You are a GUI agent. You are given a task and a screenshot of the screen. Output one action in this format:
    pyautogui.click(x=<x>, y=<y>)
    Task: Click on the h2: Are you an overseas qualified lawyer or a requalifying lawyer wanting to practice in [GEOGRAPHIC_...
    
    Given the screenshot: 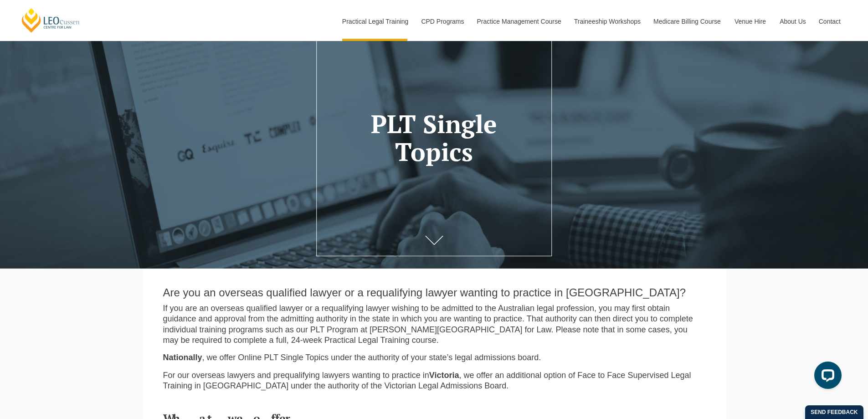 What is the action you would take?
    pyautogui.click(x=434, y=293)
    